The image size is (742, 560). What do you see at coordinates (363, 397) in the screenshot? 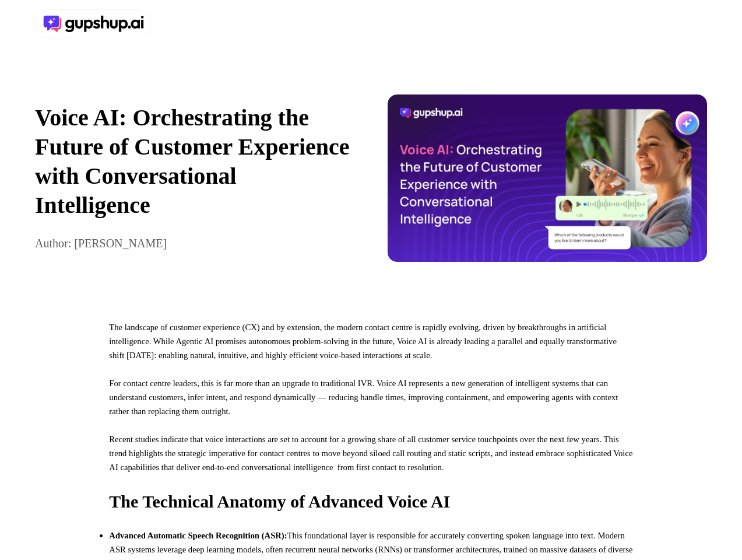
I see `span: For contact centre leaders, this is far more than an upgrade to traditional IVR. Voice AI represe...` at bounding box center [363, 397].